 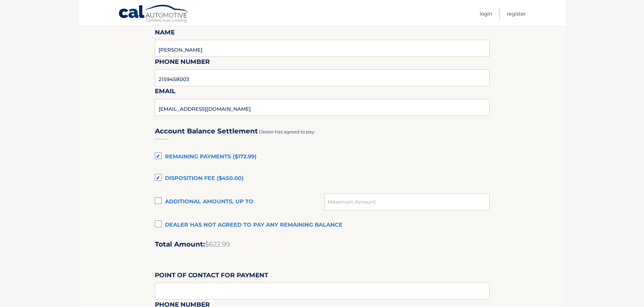 What do you see at coordinates (406, 202) in the screenshot?
I see `input: Maximum Amount` at bounding box center [406, 202].